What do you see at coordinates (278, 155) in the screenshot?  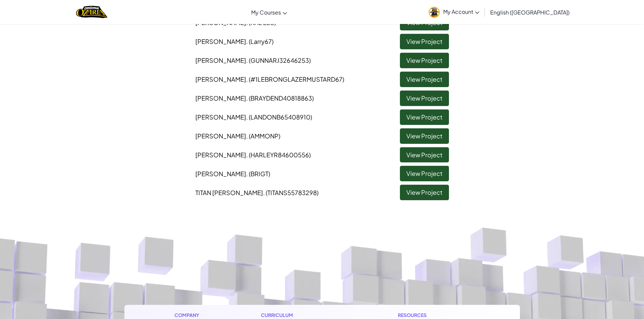 I see `span: . (HARLEYR84600556)` at bounding box center [278, 155].